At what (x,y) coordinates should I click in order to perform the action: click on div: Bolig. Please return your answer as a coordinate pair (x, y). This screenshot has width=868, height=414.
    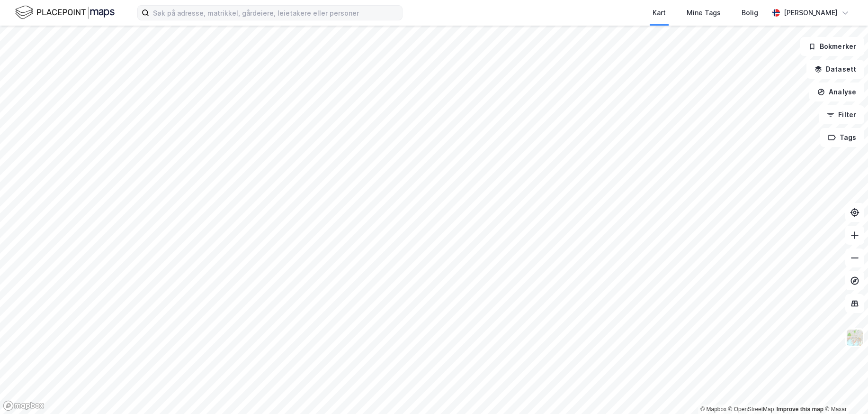
    Looking at the image, I should click on (749, 13).